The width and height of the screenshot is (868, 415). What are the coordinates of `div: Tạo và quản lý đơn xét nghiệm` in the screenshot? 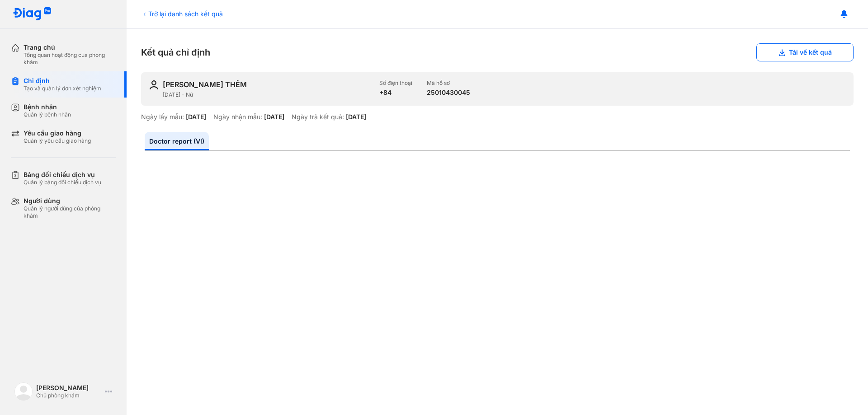 It's located at (62, 88).